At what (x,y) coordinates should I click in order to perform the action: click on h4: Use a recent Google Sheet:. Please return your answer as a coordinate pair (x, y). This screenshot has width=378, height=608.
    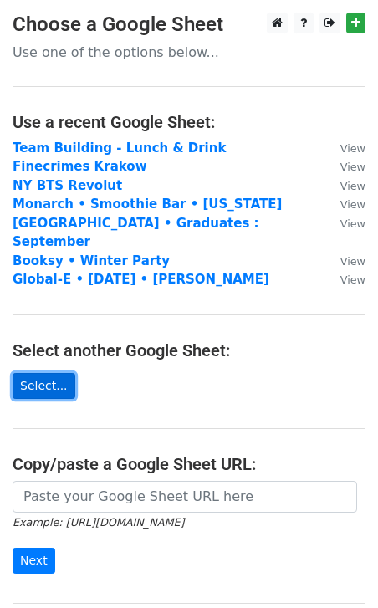
    Looking at the image, I should click on (189, 122).